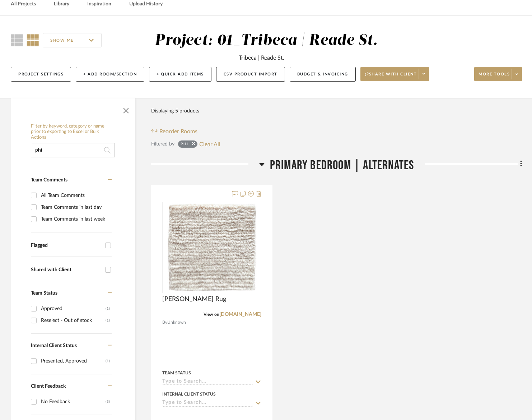  I want to click on button: + Quick Add Items, so click(180, 74).